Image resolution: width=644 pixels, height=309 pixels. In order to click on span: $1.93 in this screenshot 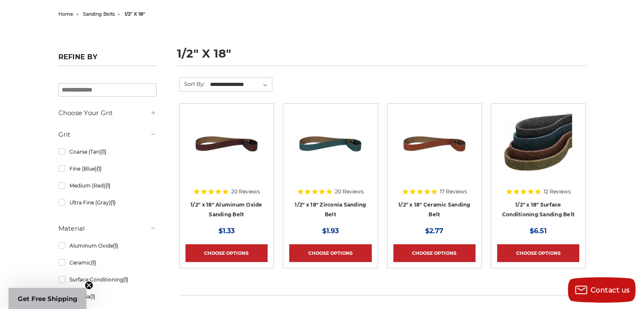, I will do `click(330, 231)`.